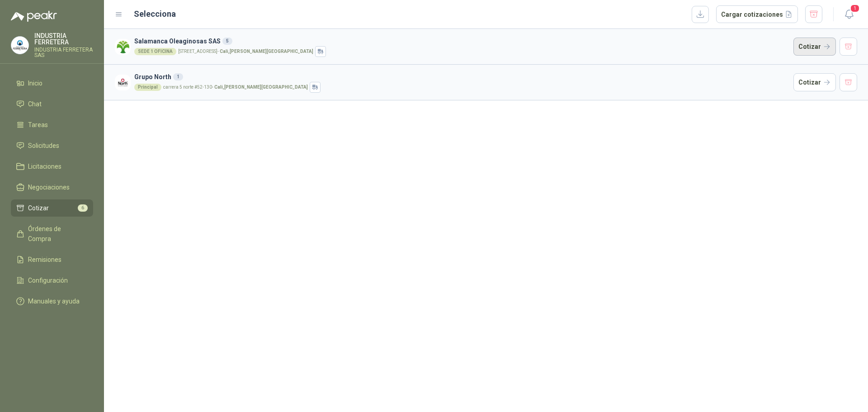 The height and width of the screenshot is (412, 868). What do you see at coordinates (849, 14) in the screenshot?
I see `button: 1` at bounding box center [849, 14].